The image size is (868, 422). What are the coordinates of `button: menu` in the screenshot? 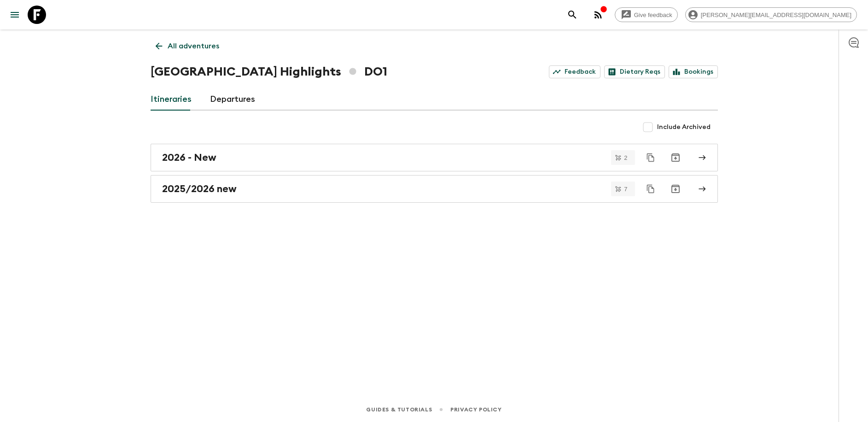 It's located at (14, 14).